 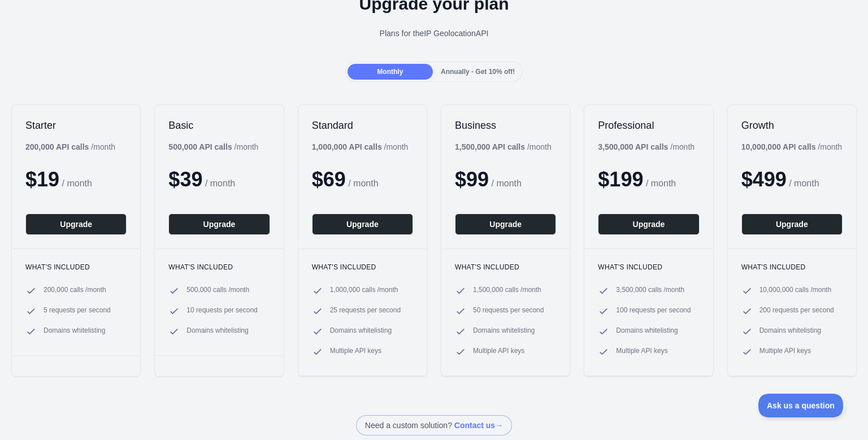 What do you see at coordinates (763, 179) in the screenshot?
I see `span: $ 499` at bounding box center [763, 179].